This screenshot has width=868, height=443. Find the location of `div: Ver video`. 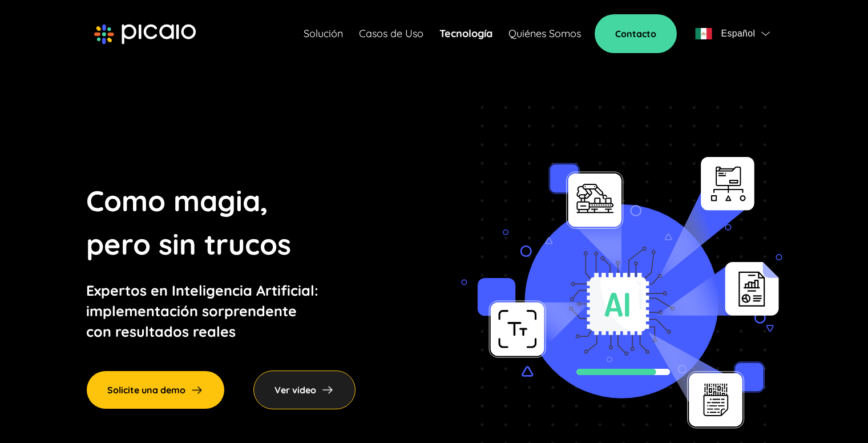

div: Ver video is located at coordinates (304, 390).